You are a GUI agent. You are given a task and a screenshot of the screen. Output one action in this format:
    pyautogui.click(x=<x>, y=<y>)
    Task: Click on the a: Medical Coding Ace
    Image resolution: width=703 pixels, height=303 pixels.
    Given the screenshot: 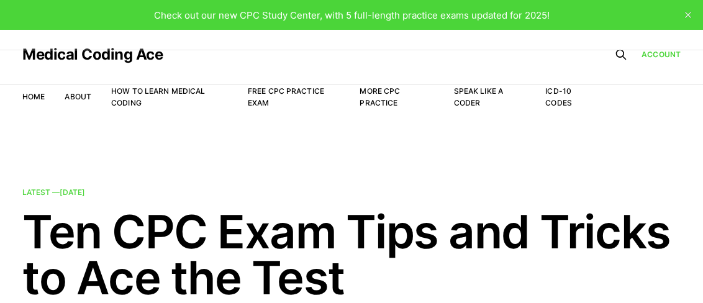 What is the action you would take?
    pyautogui.click(x=93, y=55)
    